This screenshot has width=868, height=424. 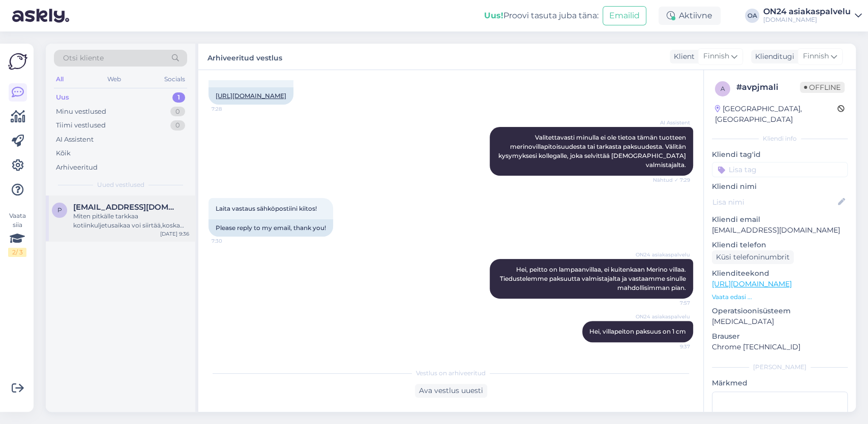 What do you see at coordinates (779, 383) in the screenshot?
I see `p: Märkmed` at bounding box center [779, 383].